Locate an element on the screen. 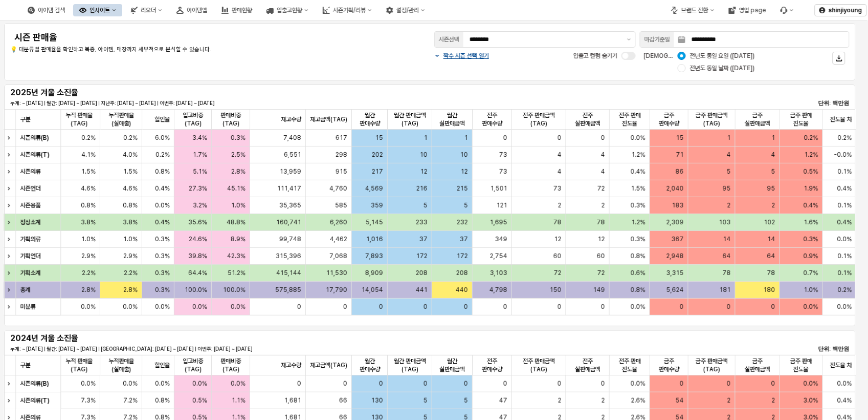  span: 13,959 is located at coordinates (291, 172).